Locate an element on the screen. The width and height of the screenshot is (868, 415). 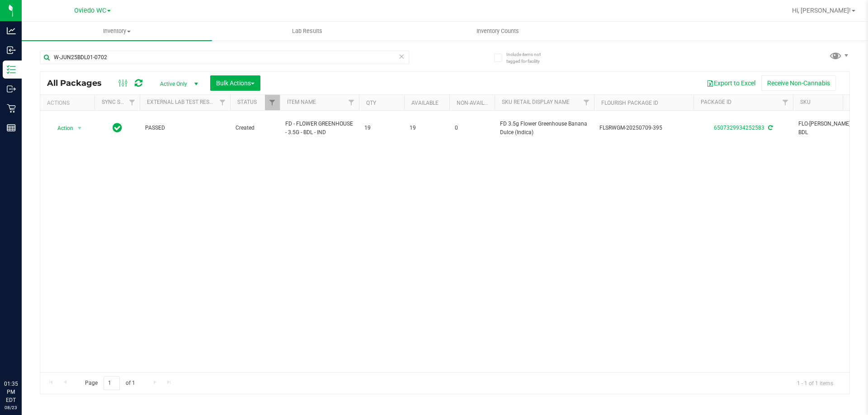
a: Item Name is located at coordinates (302, 102).